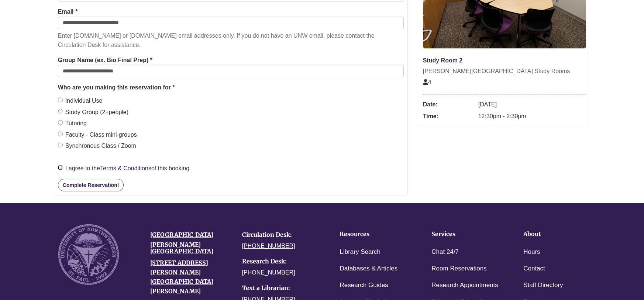 This screenshot has width=644, height=300. I want to click on label: Individual Use, so click(80, 101).